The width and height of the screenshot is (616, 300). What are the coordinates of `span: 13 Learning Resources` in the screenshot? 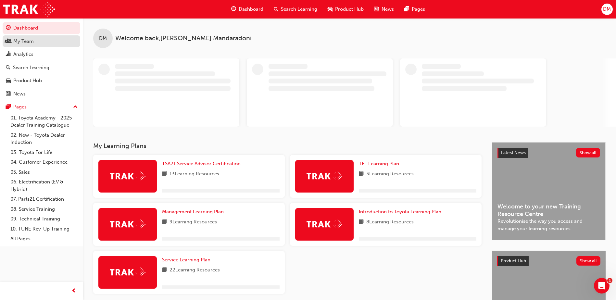 It's located at (194, 174).